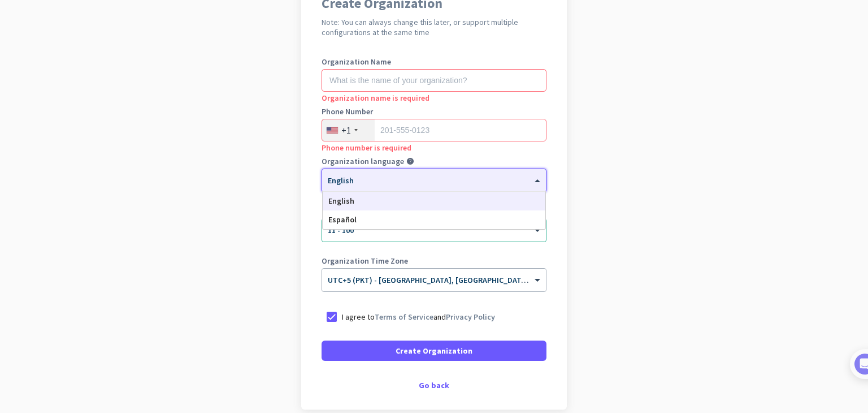  What do you see at coordinates (434, 80) in the screenshot?
I see `input: What is the name of your organization?` at bounding box center [434, 80].